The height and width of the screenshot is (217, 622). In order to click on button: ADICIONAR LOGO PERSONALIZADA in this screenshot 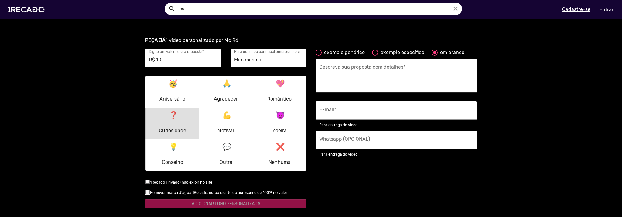, I will do `click(226, 204)`.